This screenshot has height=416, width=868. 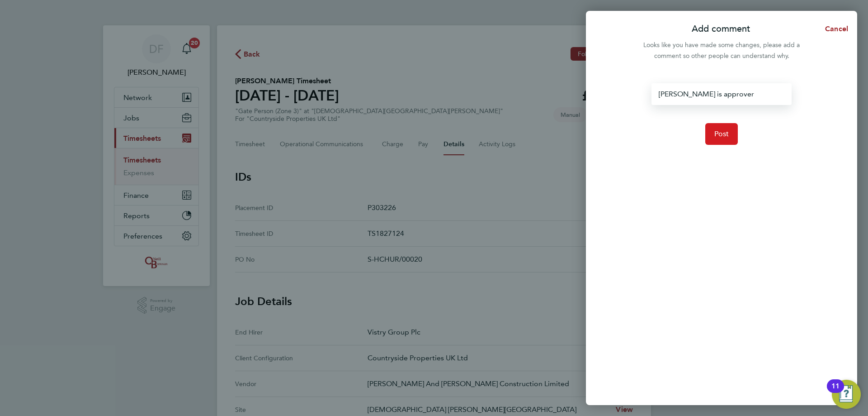 What do you see at coordinates (836, 392) in the screenshot?
I see `div: 11` at bounding box center [836, 392].